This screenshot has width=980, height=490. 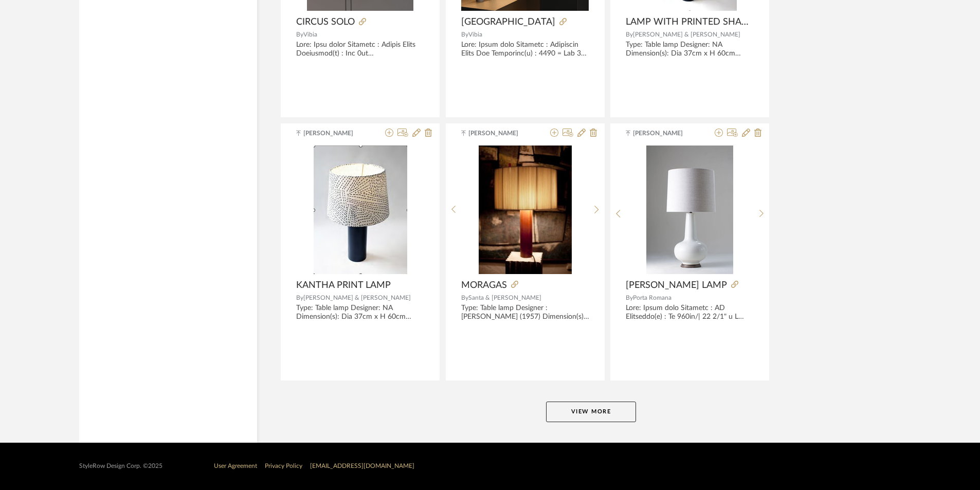 What do you see at coordinates (283, 466) in the screenshot?
I see `a: Privacy Policy` at bounding box center [283, 466].